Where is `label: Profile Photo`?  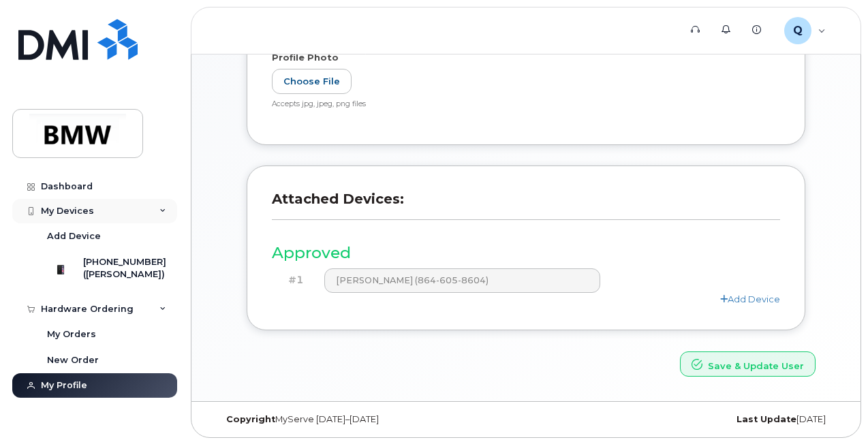 label: Profile Photo is located at coordinates (306, 57).